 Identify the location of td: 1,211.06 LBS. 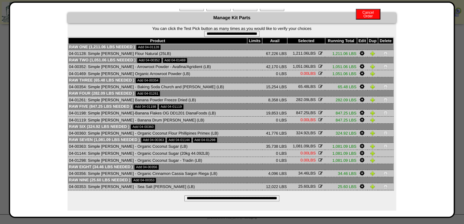
(341, 53).